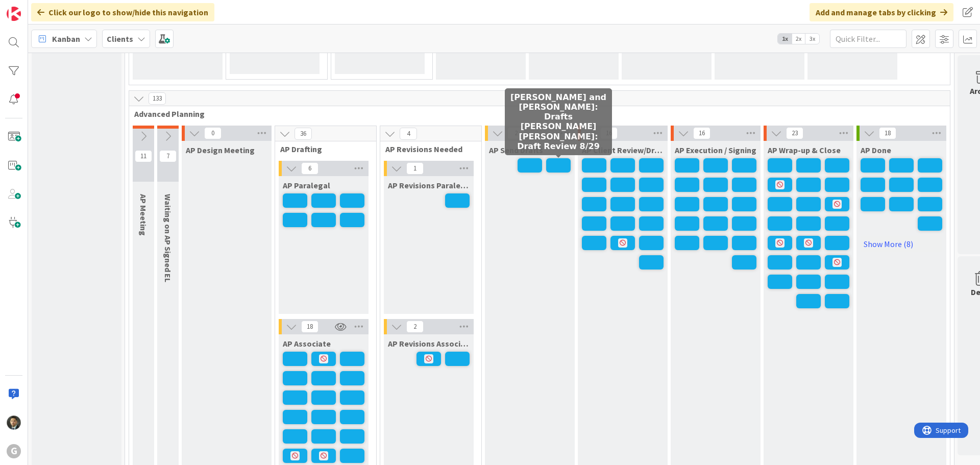 This screenshot has width=980, height=465. What do you see at coordinates (715, 150) in the screenshot?
I see `span: AP Execution / Signing` at bounding box center [715, 150].